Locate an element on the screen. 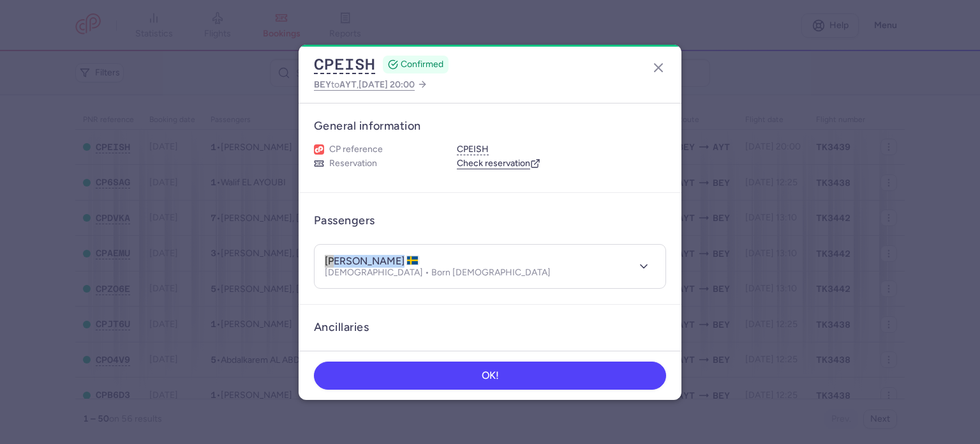 The image size is (980, 444). span: BEY is located at coordinates (322, 85).